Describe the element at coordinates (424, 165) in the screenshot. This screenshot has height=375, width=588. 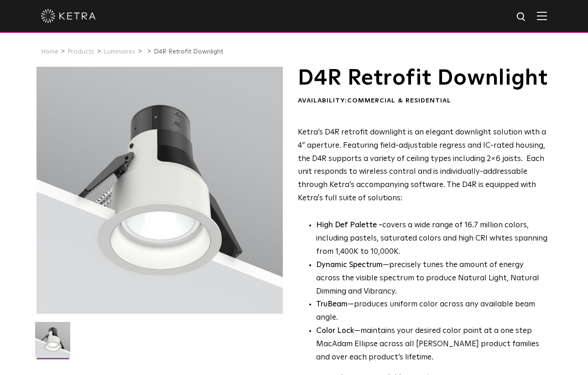
I see `p: Ketra’s D4R retrofit downlight is an elegant downlight solution with a 4” aperture. Featuring fie...` at that location.